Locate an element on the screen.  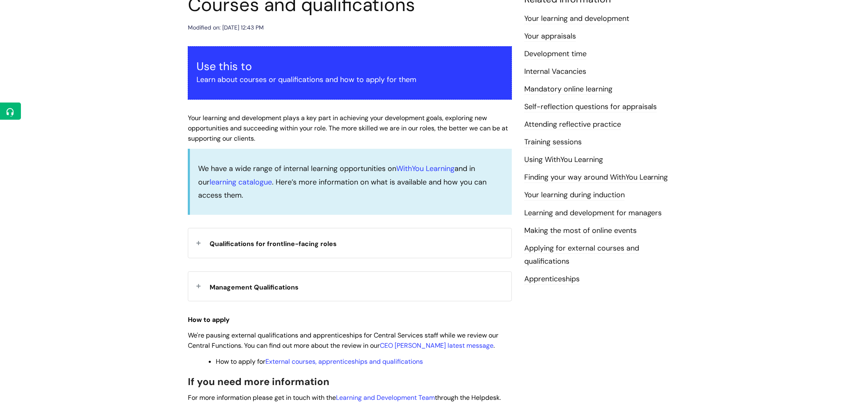
a: WithYou Learning is located at coordinates (425, 169).